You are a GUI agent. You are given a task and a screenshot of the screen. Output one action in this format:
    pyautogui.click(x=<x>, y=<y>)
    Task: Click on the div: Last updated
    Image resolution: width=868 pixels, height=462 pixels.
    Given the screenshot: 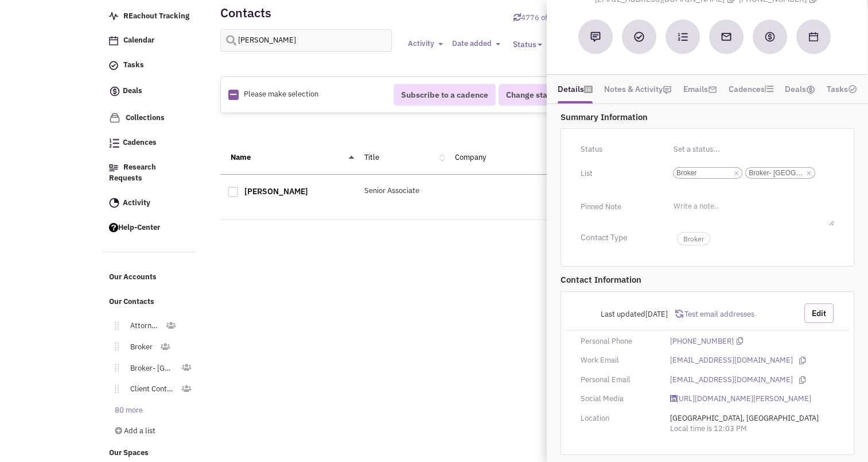 What is the action you would take?
    pyautogui.click(x=624, y=314)
    